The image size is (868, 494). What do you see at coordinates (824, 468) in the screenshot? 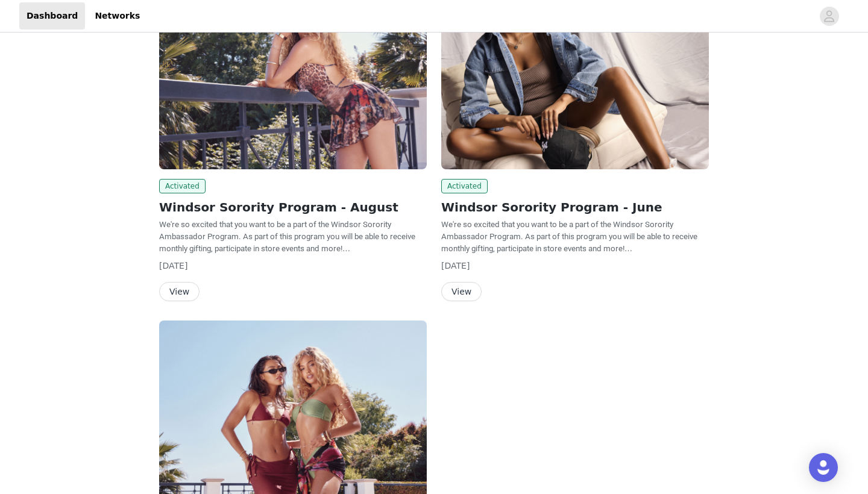
I see `div: Open Intercom Messenger` at bounding box center [824, 468].